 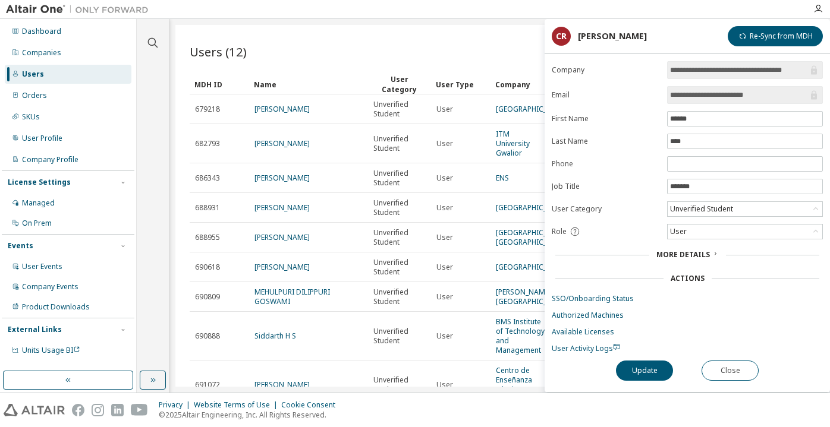 What do you see at coordinates (207, 297) in the screenshot?
I see `span: 690809` at bounding box center [207, 297].